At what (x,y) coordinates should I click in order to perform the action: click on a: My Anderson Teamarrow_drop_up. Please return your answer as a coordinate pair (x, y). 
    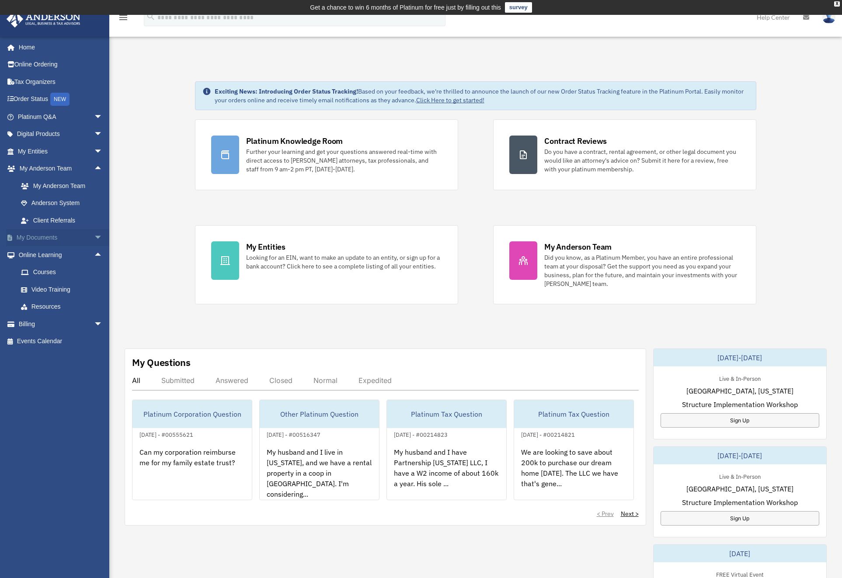
    Looking at the image, I should click on (61, 169).